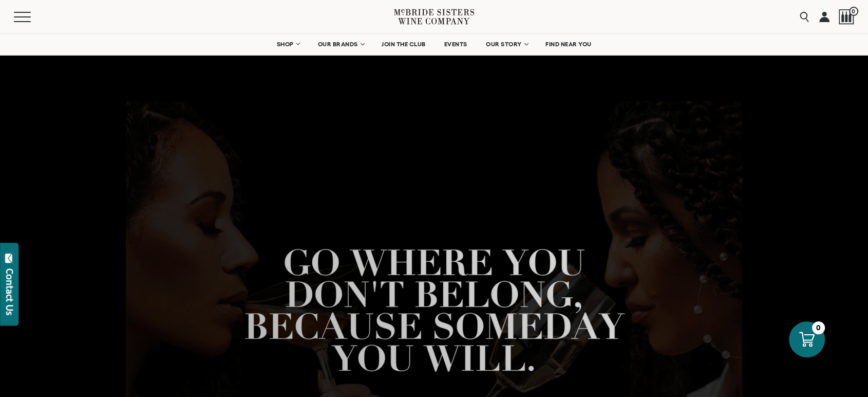 This screenshot has height=397, width=868. Describe the element at coordinates (32, 17) in the screenshot. I see `button: Mobile Menu Trigger` at that location.